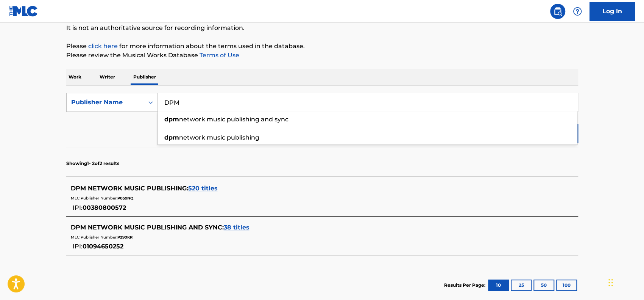 Image resolution: width=644 pixels, height=300 pixels. Describe the element at coordinates (103, 246) in the screenshot. I see `span: 01094650252` at that location.